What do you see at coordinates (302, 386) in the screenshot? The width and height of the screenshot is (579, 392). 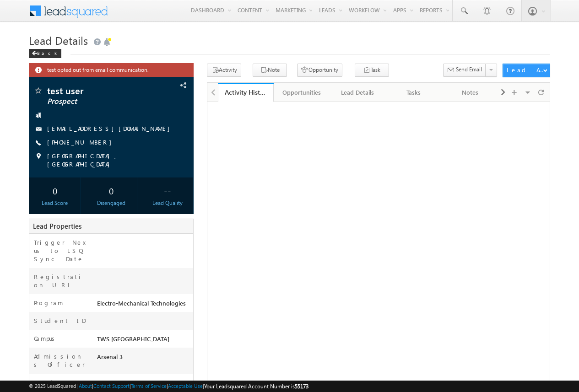 I see `span: 55173` at bounding box center [302, 386].